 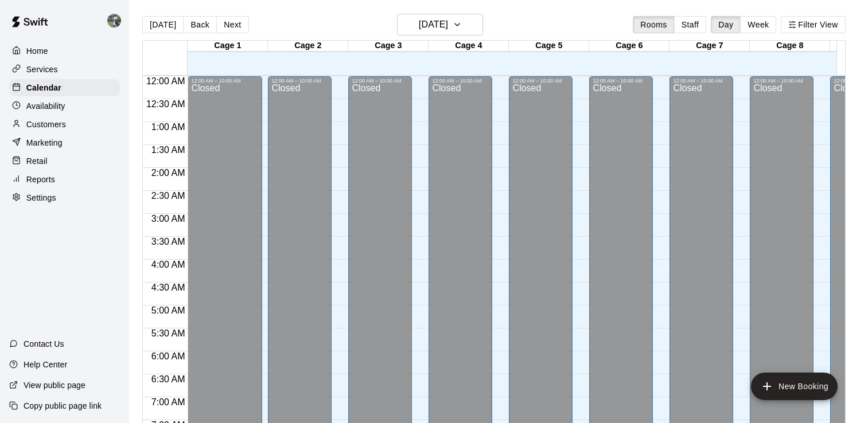 What do you see at coordinates (46, 106) in the screenshot?
I see `p: Availability` at bounding box center [46, 106].